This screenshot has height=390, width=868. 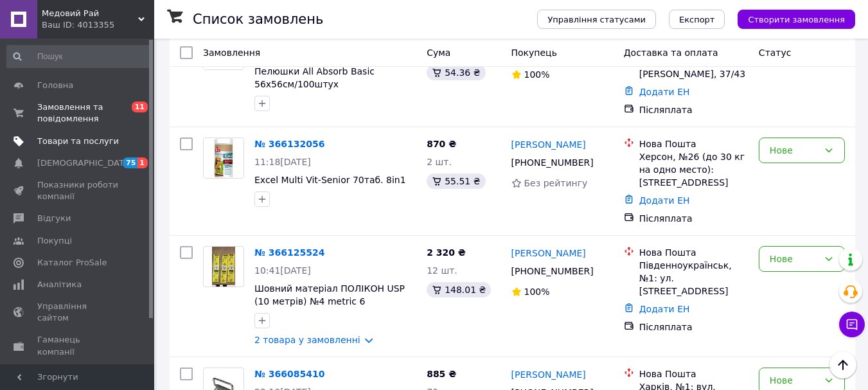 I want to click on span: Медовий Рай, so click(x=90, y=14).